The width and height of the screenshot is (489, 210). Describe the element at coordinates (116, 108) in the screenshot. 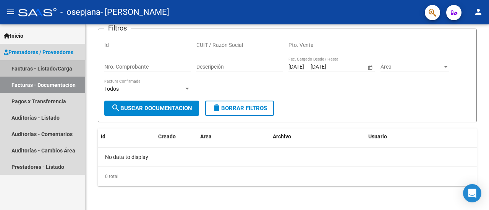

I see `mat-icon: search` at that location.